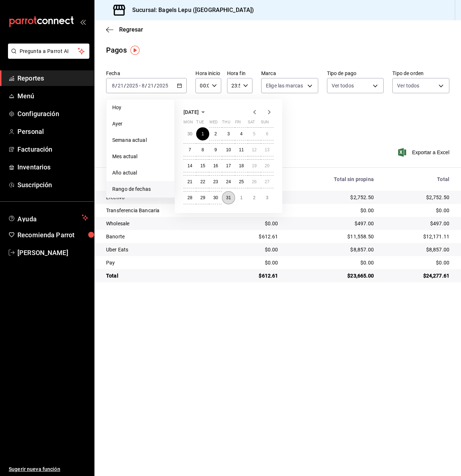  I want to click on span: Exportar a Excel, so click(424, 152).